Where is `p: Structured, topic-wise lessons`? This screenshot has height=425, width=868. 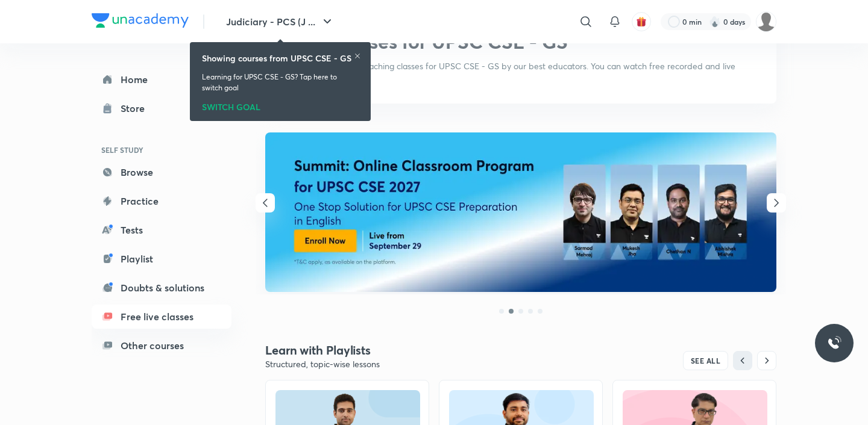
p: Structured, topic-wise lessons is located at coordinates (393, 364).